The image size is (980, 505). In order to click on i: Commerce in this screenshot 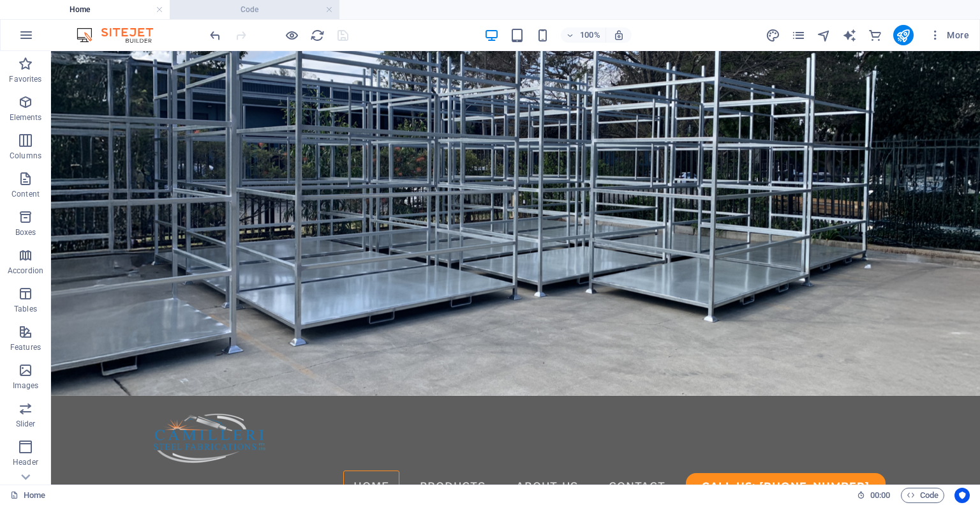, I will do `click(875, 35)`.